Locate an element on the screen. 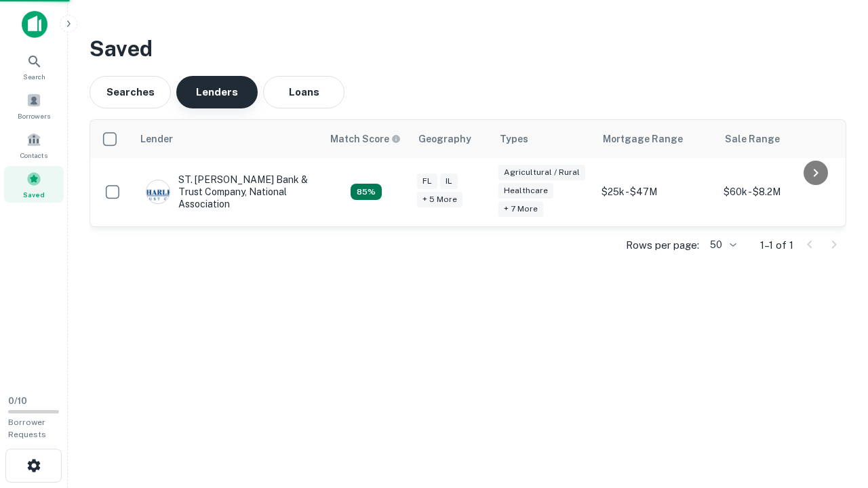 This screenshot has width=868, height=488. div: Saved is located at coordinates (34, 184).